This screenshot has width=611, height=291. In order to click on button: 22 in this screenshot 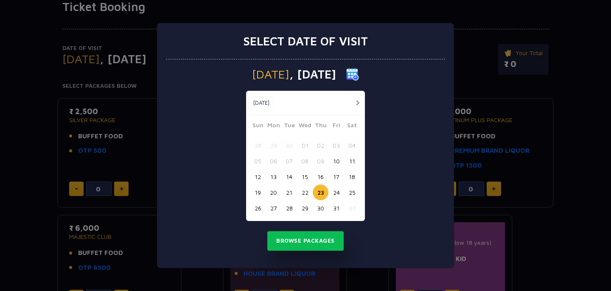, I will do `click(305, 192)`.